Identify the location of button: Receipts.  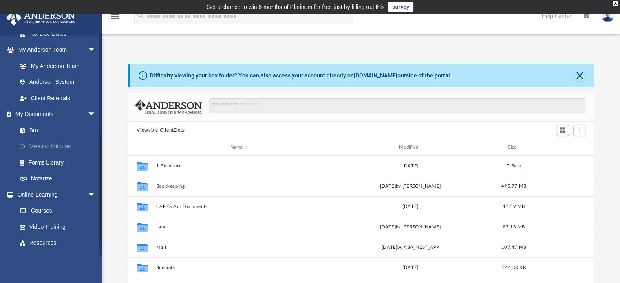
(239, 268).